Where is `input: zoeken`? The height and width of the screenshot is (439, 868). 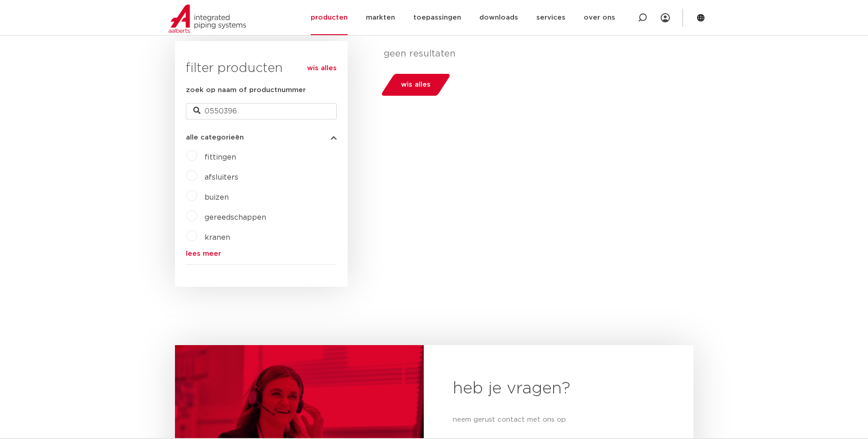 input: zoeken is located at coordinates (261, 111).